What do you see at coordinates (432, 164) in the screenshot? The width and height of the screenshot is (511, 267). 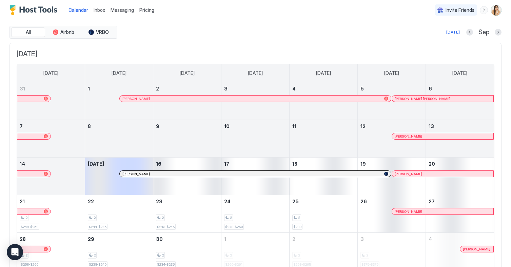 I see `span: 20` at bounding box center [432, 164].